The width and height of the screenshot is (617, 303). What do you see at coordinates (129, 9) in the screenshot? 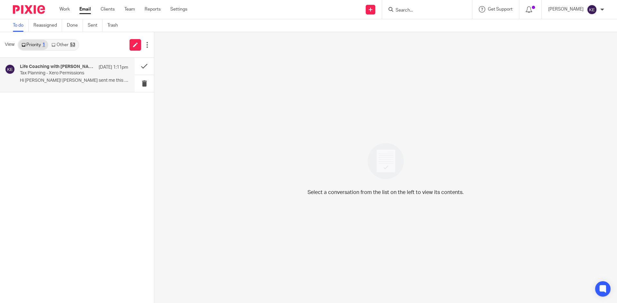
I see `a: Team` at bounding box center [129, 9].